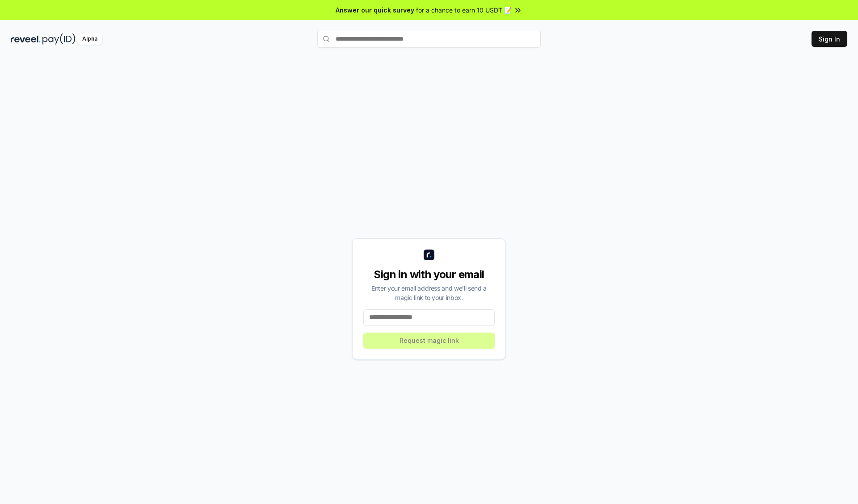  Describe the element at coordinates (90, 39) in the screenshot. I see `div: Alpha` at that location.